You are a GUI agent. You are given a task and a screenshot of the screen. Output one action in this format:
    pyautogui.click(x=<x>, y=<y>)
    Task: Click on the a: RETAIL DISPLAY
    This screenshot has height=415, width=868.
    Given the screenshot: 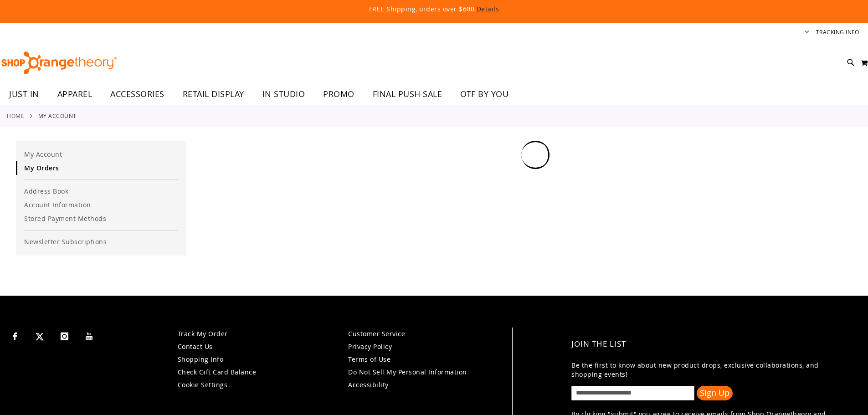 What is the action you would take?
    pyautogui.click(x=213, y=94)
    